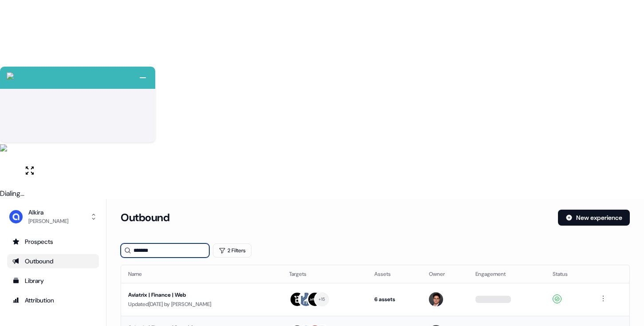 The height and width of the screenshot is (326, 644). What do you see at coordinates (53, 300) in the screenshot?
I see `div: Attribution` at bounding box center [53, 300].